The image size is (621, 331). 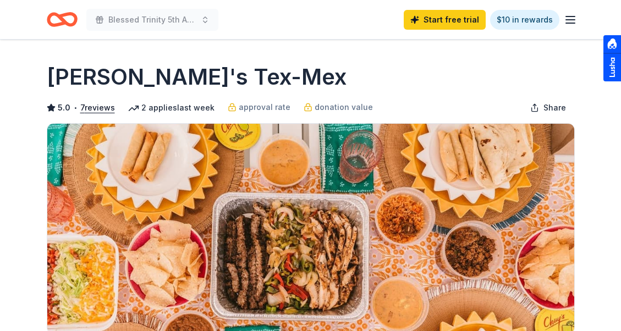 What do you see at coordinates (152, 20) in the screenshot?
I see `button: Blessed Trinity 5th Anniversary Bingo` at bounding box center [152, 20].